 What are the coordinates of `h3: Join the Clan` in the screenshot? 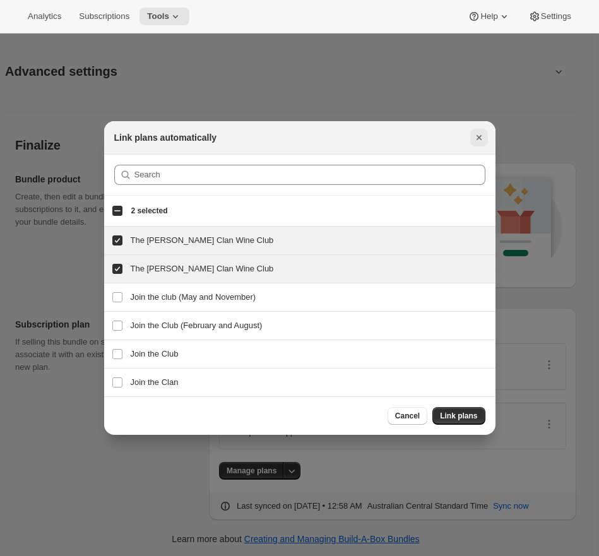 It's located at (309, 382).